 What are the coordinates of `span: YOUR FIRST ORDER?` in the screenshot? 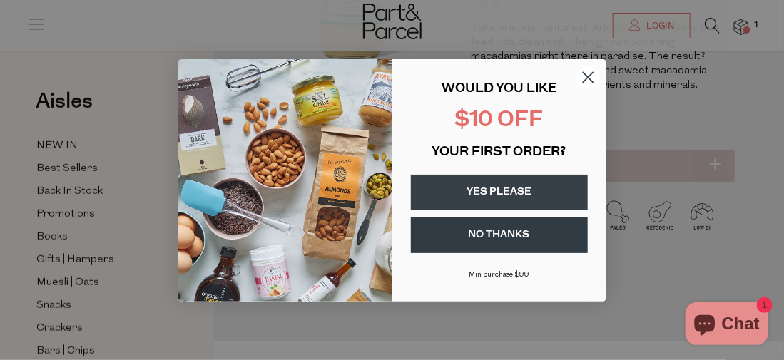 It's located at (500, 153).